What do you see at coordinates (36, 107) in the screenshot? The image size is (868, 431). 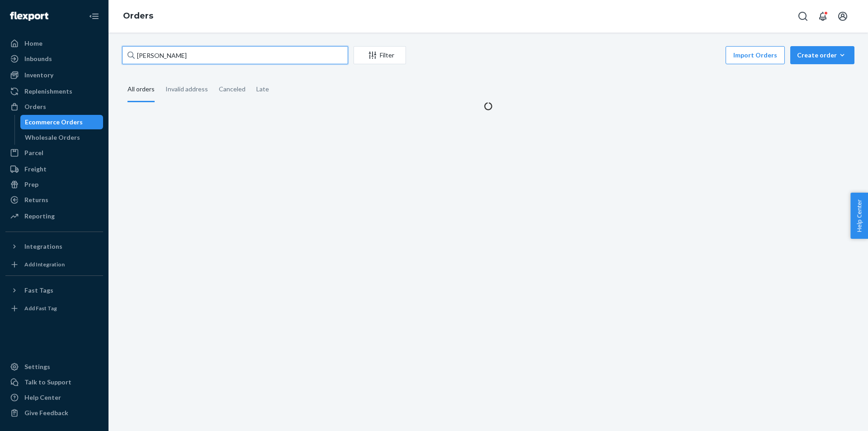 I see `div: Orders` at bounding box center [36, 107].